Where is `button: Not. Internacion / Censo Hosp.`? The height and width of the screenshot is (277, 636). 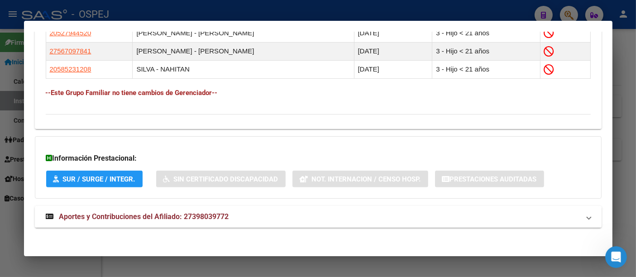 button: Not. Internacion / Censo Hosp. is located at coordinates (360, 179).